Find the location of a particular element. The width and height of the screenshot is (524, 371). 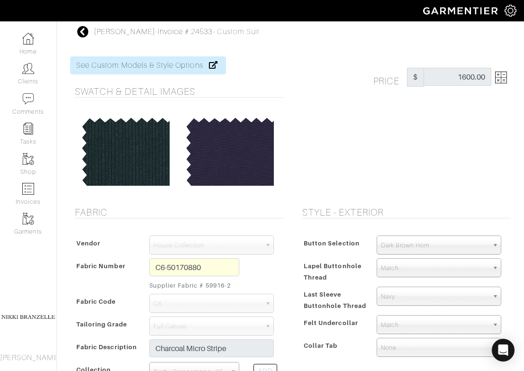

span: Fabric Description is located at coordinates (107, 347).